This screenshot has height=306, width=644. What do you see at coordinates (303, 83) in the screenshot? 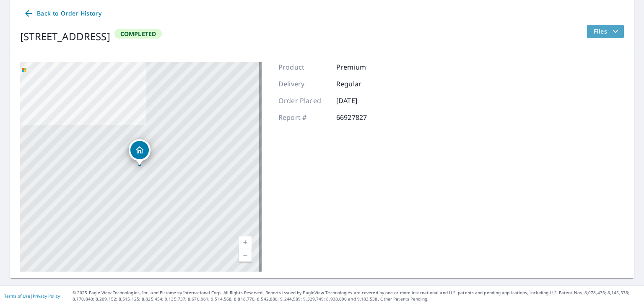
I see `p: Delivery` at bounding box center [303, 83].